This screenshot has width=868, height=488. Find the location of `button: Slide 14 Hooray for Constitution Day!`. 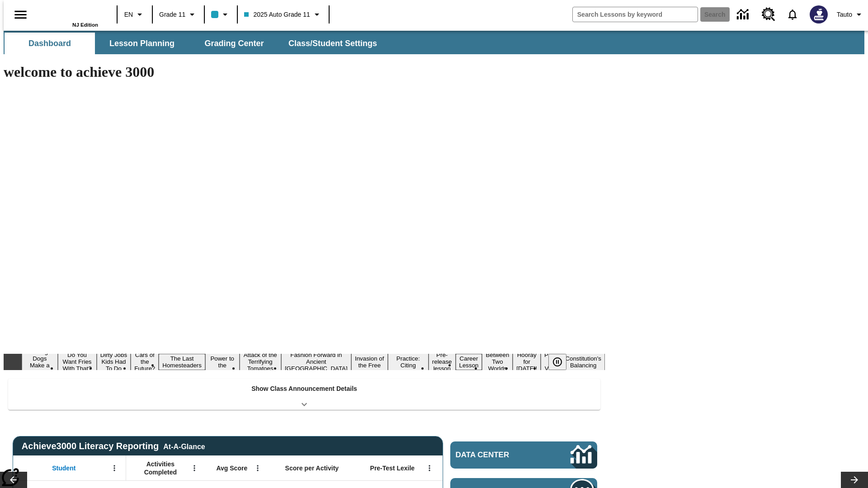

button: Slide 14 Hooray for Constitution Day! is located at coordinates (526, 362).